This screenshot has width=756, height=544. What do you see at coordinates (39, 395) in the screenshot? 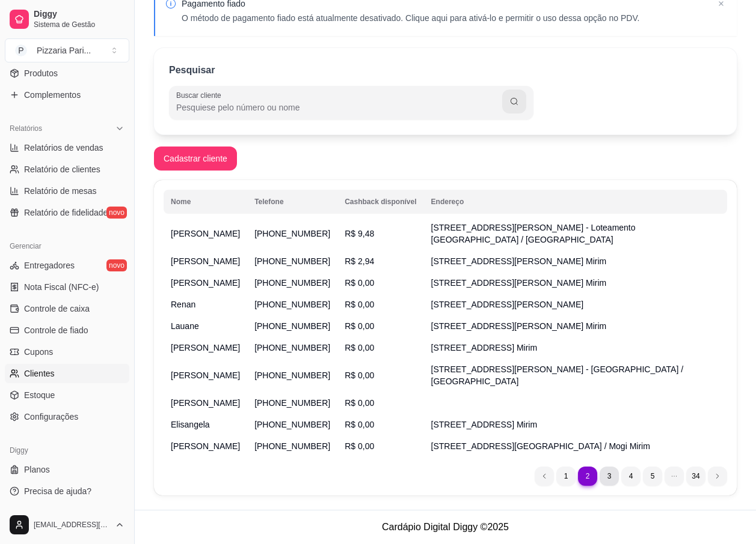
I see `span: Estoque` at bounding box center [39, 395].